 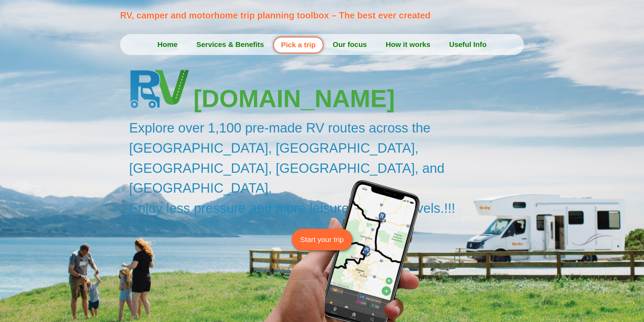 What do you see at coordinates (408, 45) in the screenshot?
I see `a: How it works` at bounding box center [408, 45].